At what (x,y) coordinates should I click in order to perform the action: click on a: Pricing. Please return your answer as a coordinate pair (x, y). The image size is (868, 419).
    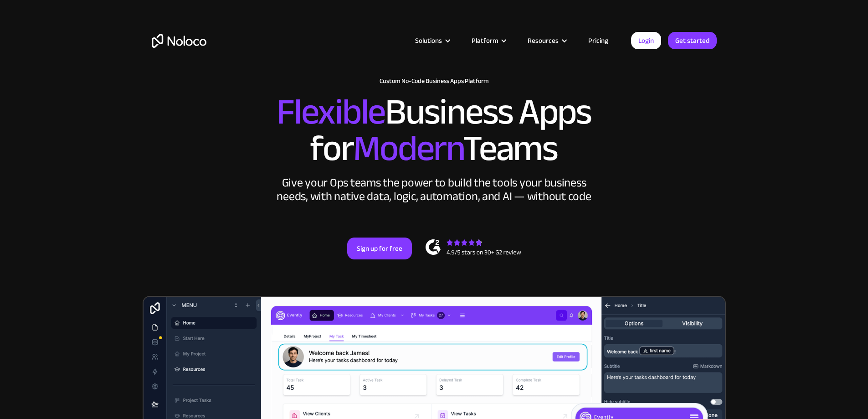
    Looking at the image, I should click on (598, 41).